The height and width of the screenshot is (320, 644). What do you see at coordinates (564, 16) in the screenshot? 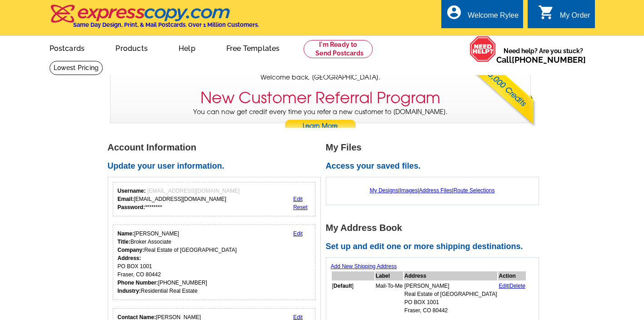
I see `a: shopping_cart My Order` at bounding box center [564, 16].